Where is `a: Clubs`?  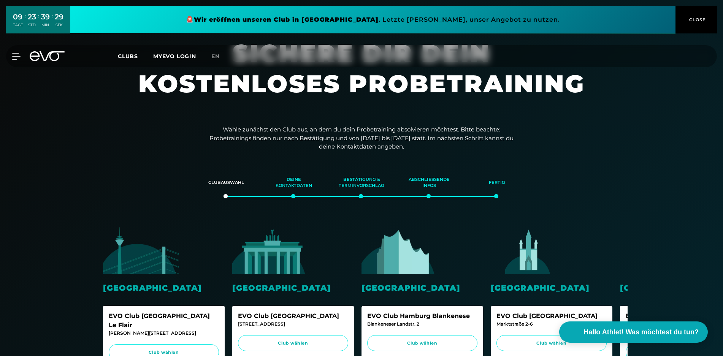
a: Clubs is located at coordinates (135, 56).